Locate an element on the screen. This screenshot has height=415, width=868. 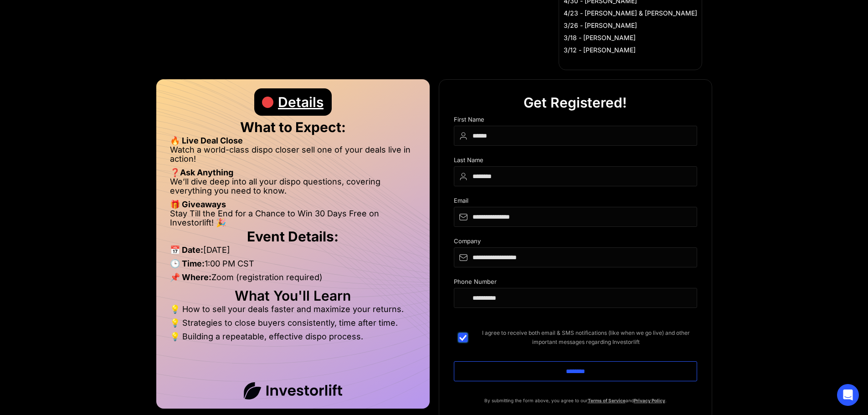
a: Terms of Service is located at coordinates (606, 400).